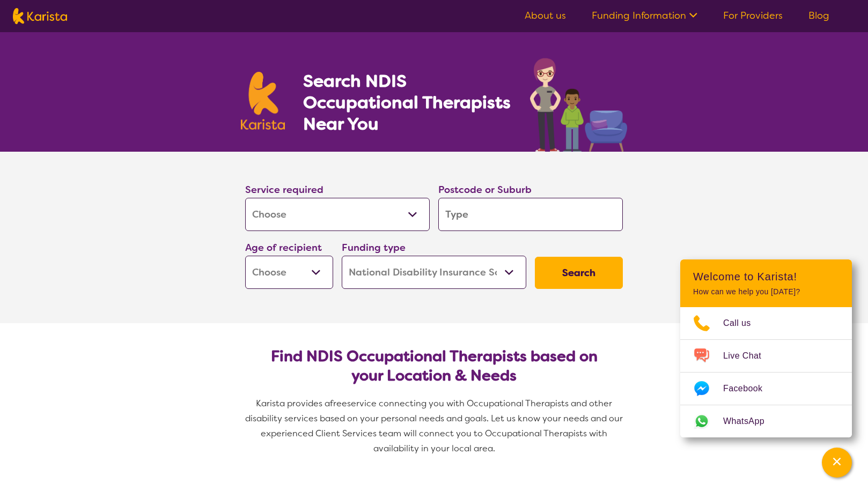 Image resolution: width=868 pixels, height=491 pixels. What do you see at coordinates (750, 422) in the screenshot?
I see `span: WhatsApp` at bounding box center [750, 422].